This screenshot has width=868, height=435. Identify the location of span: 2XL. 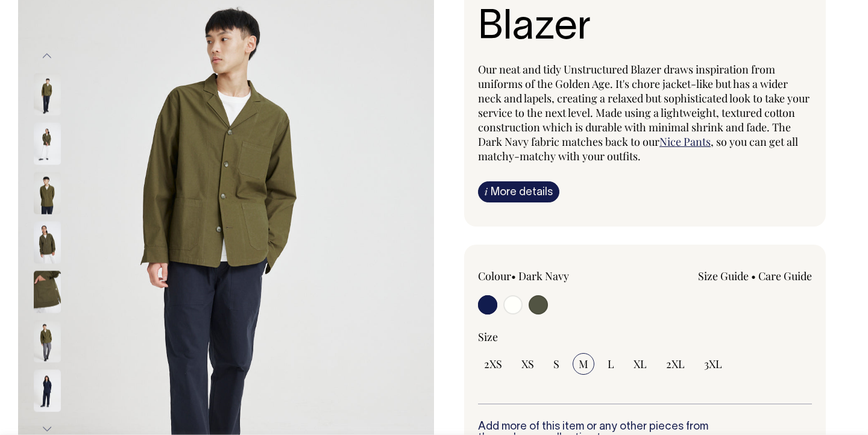
(675, 364).